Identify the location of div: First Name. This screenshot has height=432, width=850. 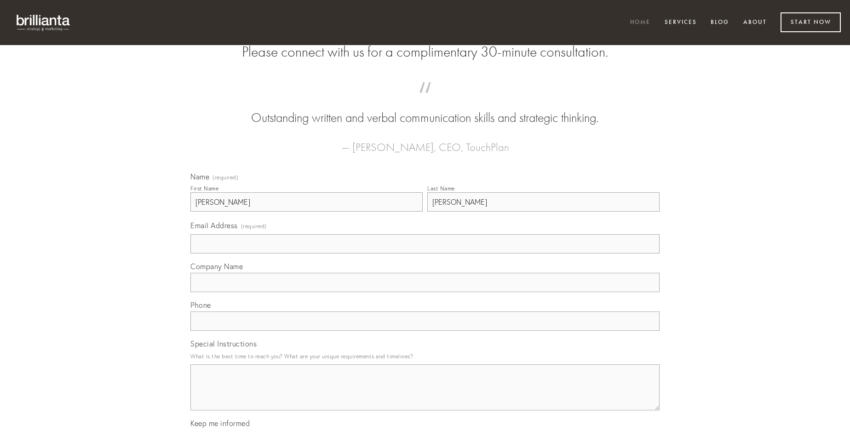
(204, 188).